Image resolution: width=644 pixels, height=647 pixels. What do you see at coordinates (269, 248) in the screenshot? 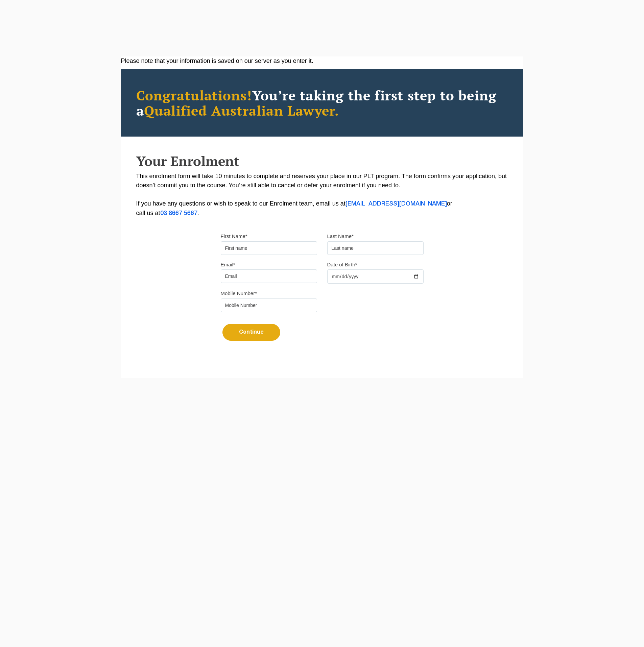
I see `input: First name` at bounding box center [269, 248].